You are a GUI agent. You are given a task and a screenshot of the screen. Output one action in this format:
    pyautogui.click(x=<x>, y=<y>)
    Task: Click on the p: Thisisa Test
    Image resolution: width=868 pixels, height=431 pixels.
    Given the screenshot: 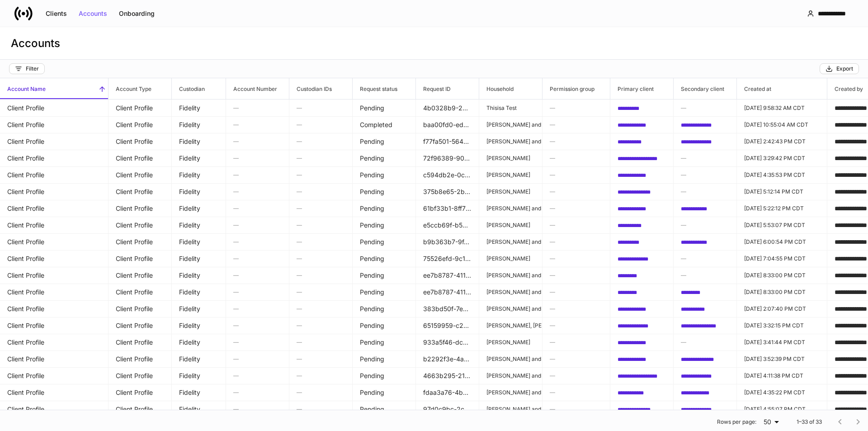 What is the action you would take?
    pyautogui.click(x=511, y=108)
    